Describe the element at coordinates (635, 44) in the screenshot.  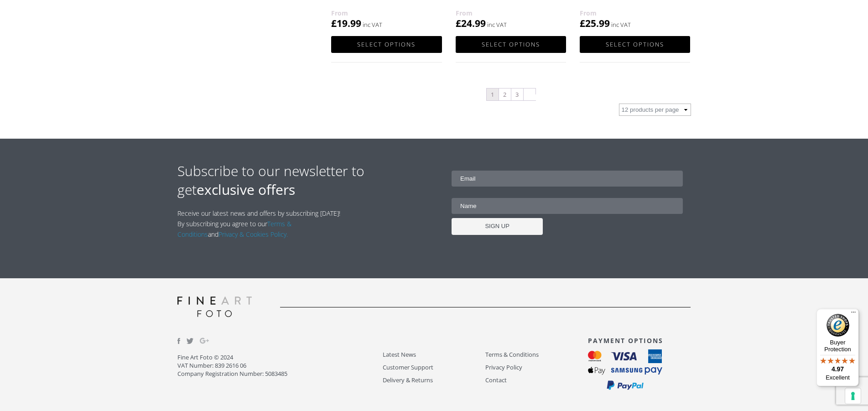
I see `a: Select options for “Innova FibaPrint Ultra Smooth Gloss 325gsm (IFA-040)”` at that location.